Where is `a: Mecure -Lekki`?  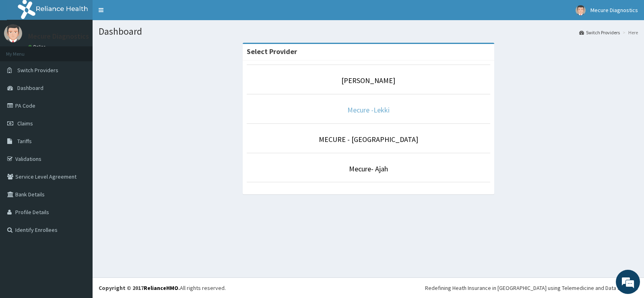
a: Mecure -Lekki is located at coordinates (368, 110).